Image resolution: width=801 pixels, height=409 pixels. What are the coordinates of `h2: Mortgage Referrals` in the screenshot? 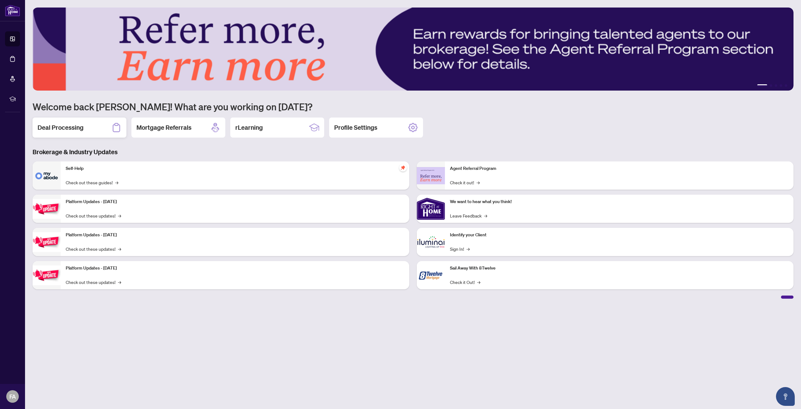 It's located at (164, 127).